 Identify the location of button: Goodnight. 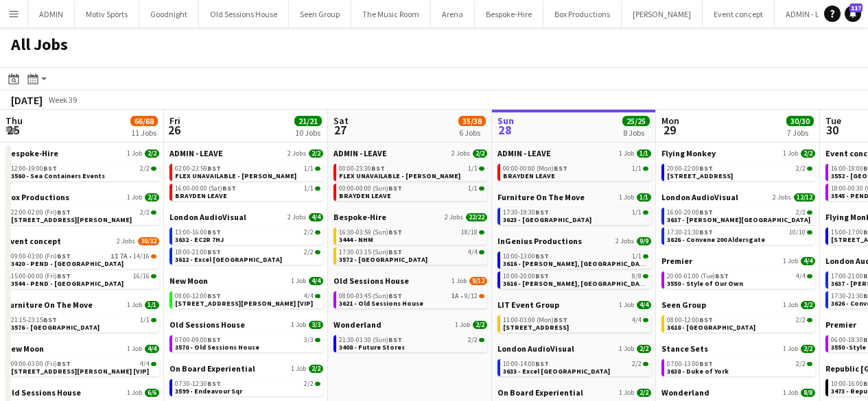
(169, 14).